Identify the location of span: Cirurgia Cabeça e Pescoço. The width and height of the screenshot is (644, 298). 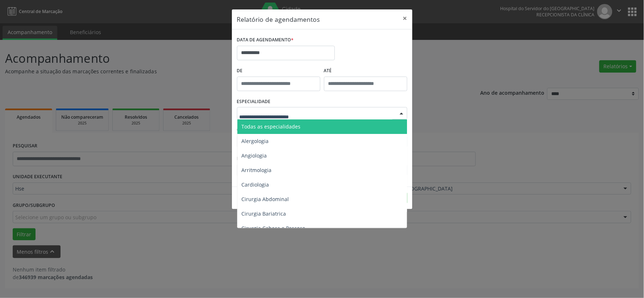
(274, 228).